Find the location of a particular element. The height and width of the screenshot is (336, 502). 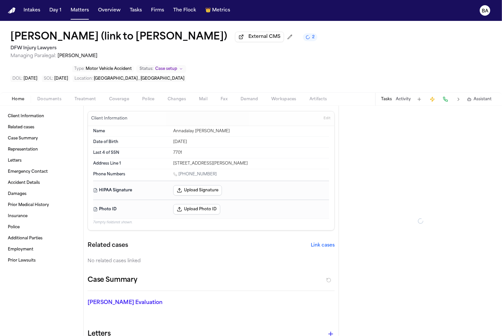

a: Matters is located at coordinates (80, 10).